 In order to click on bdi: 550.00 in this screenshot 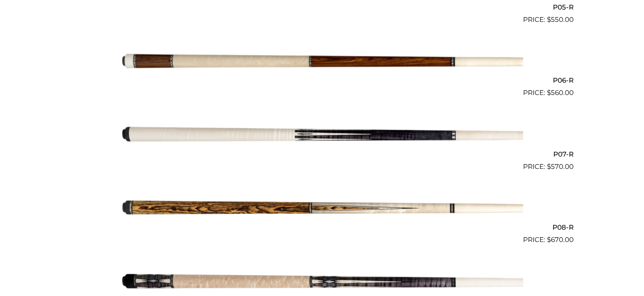, I will do `click(560, 20)`.